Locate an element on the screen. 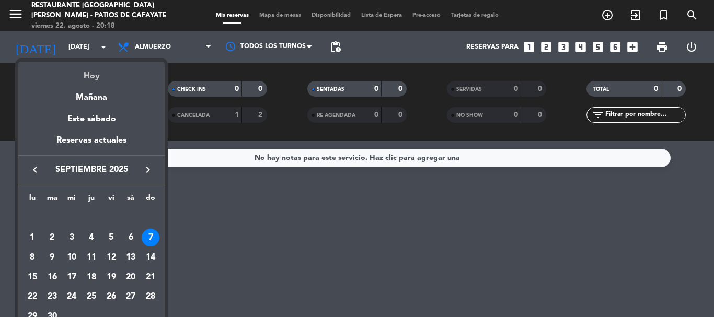  div: 18 is located at coordinates (91, 278).